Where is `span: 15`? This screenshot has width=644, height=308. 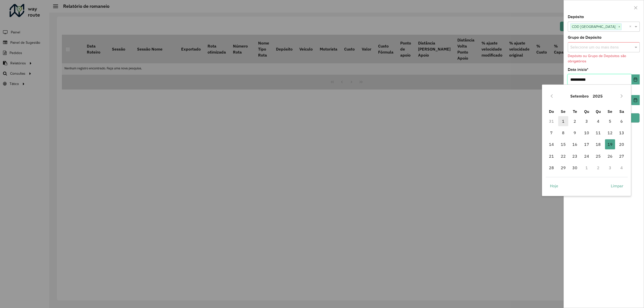
span: 15 is located at coordinates (563, 144).